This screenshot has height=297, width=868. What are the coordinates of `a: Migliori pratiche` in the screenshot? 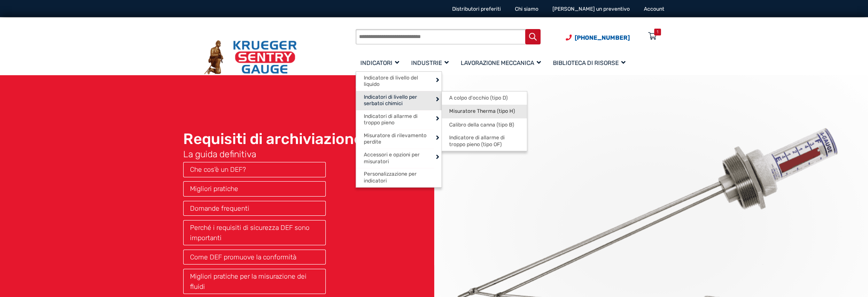 It's located at (214, 188).